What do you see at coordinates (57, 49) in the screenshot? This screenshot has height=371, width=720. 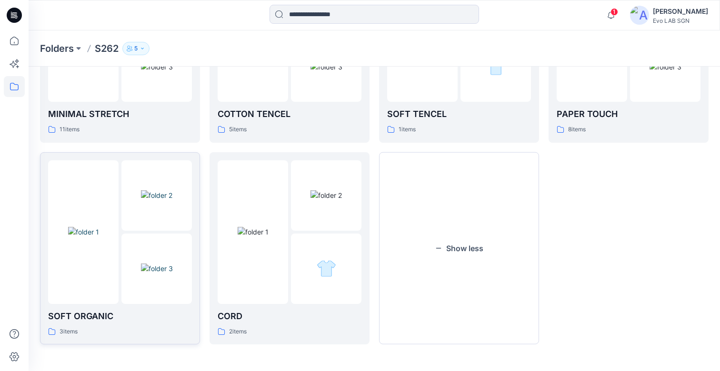 I see `a: Folders` at bounding box center [57, 49].